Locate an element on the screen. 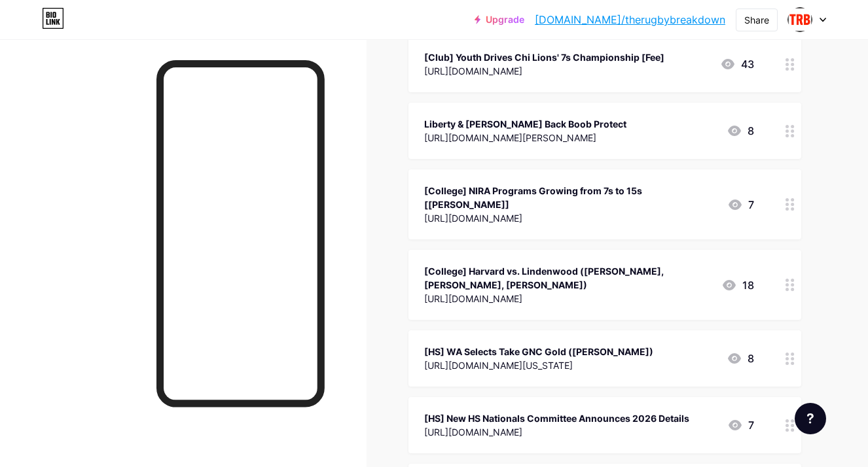  div: 43 is located at coordinates (737, 64).